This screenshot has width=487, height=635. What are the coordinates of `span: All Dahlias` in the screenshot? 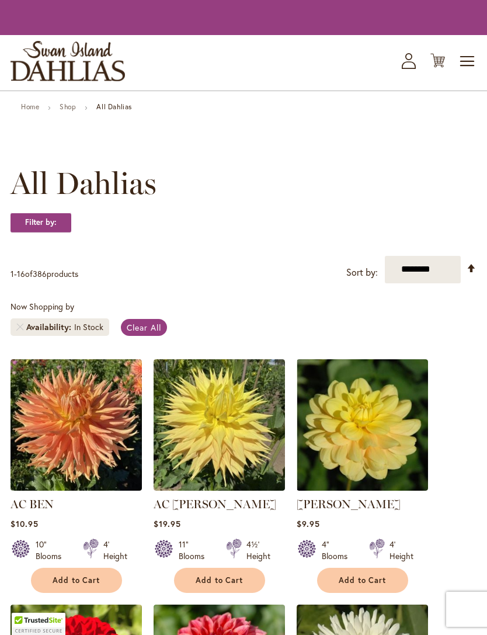 It's located at (84, 183).